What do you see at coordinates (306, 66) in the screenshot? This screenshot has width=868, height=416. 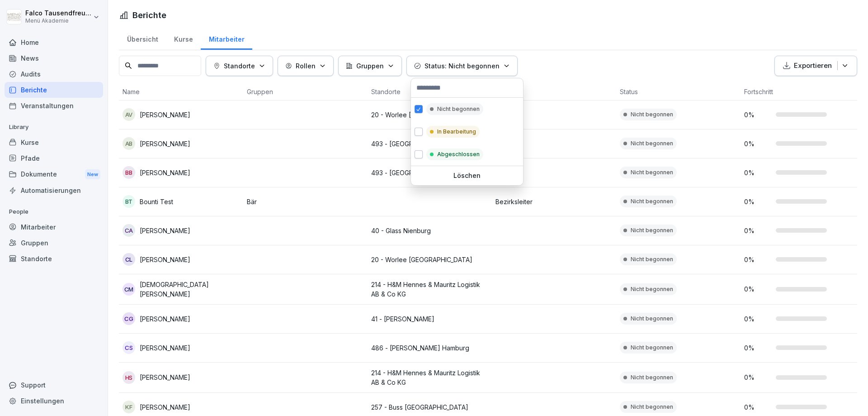 I see `p: Rollen` at bounding box center [306, 66].